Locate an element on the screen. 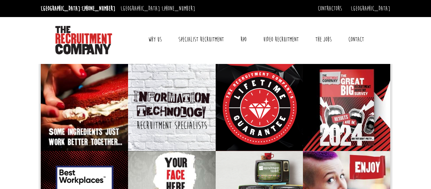 The width and height of the screenshot is (431, 189). img: The Recruitment Company is located at coordinates (84, 40).